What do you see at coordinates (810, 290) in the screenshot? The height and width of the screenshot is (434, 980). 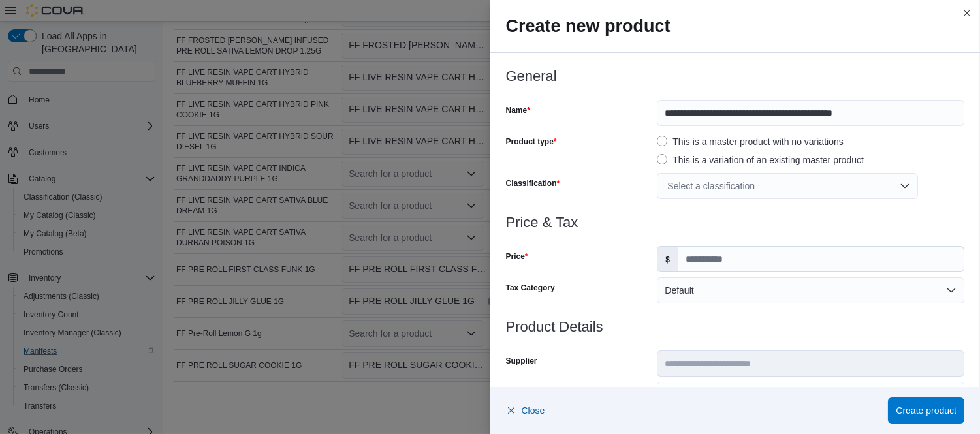 I see `button: Default` at bounding box center [810, 290].